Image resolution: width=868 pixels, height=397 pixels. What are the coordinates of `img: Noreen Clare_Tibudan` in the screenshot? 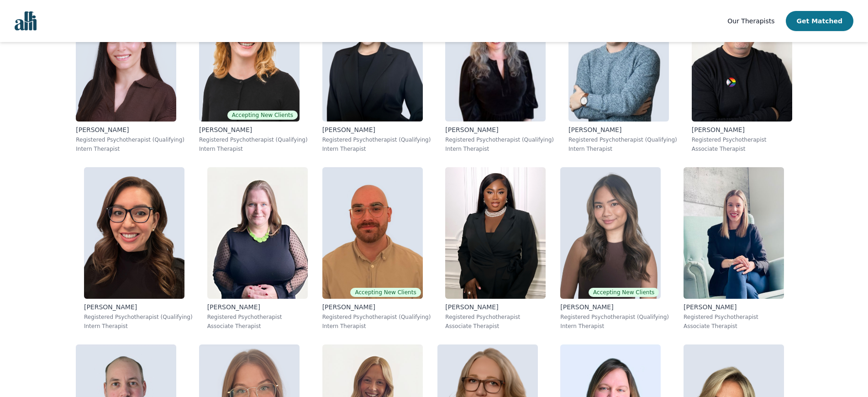 It's located at (610, 233).